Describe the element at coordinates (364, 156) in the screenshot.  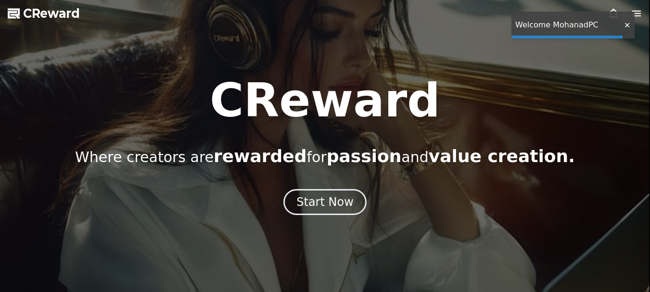
I see `span: passion` at that location.